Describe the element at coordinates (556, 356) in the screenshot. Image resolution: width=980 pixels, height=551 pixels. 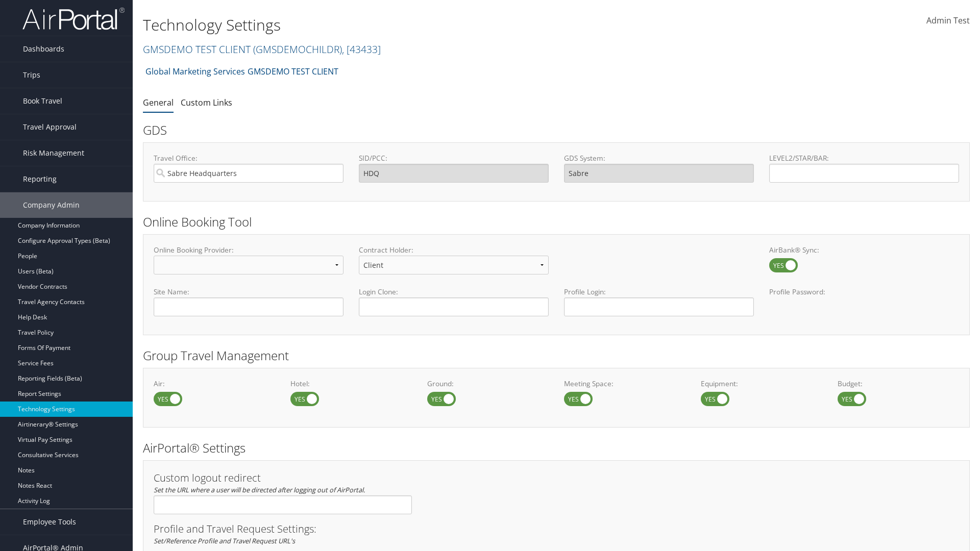
I see `h2: Group Travel Management` at that location.